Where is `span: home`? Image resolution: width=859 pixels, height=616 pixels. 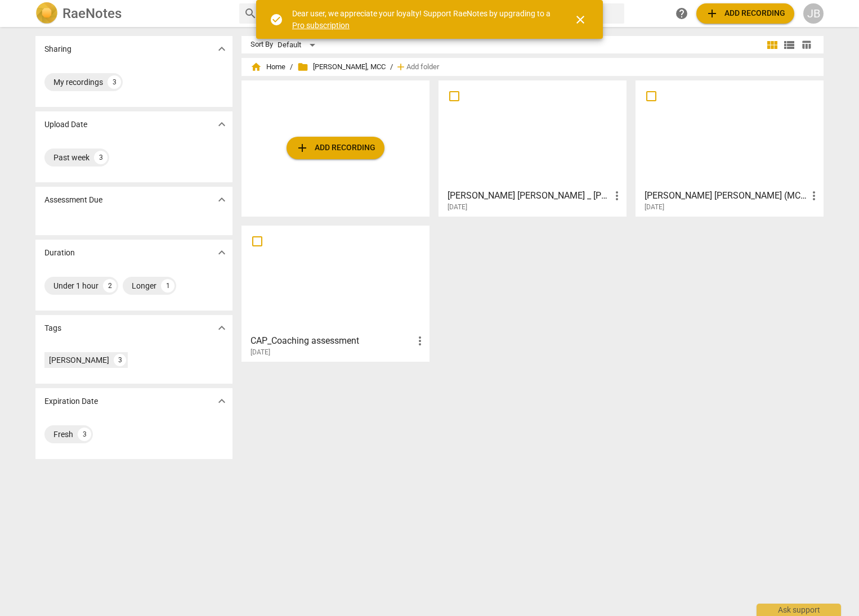 span: home is located at coordinates (256, 67).